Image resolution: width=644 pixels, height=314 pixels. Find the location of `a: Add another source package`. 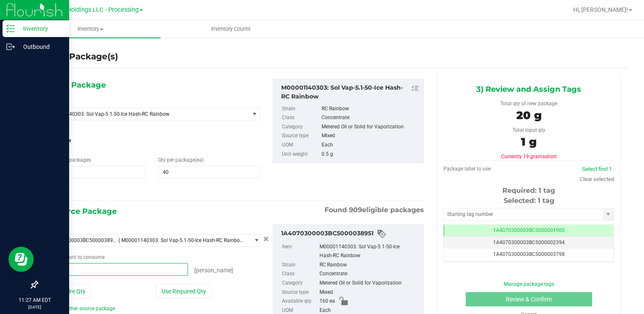

a: Add another source package is located at coordinates (79, 309).